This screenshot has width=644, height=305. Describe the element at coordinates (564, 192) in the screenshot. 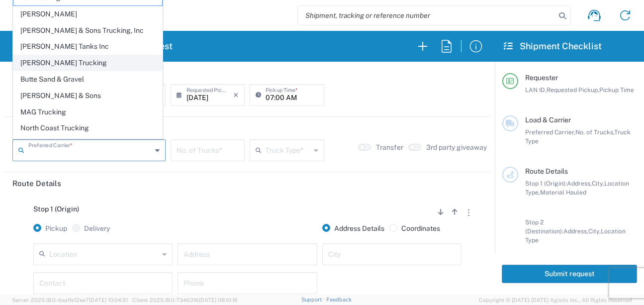

I see `span: Material Hauled` at that location.